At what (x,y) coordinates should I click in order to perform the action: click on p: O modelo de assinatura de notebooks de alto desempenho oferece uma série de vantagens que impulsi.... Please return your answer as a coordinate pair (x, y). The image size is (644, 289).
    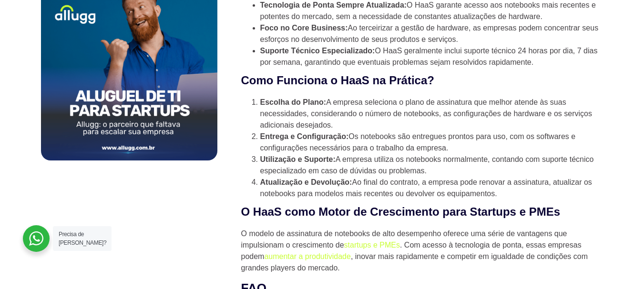
    Looking at the image, I should click on (422, 251).